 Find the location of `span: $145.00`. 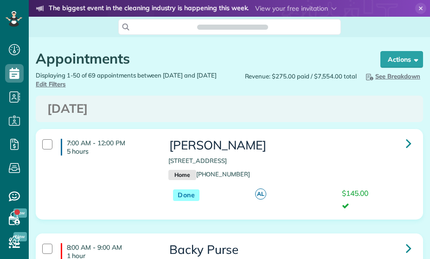

span: $145.00 is located at coordinates (355, 193).